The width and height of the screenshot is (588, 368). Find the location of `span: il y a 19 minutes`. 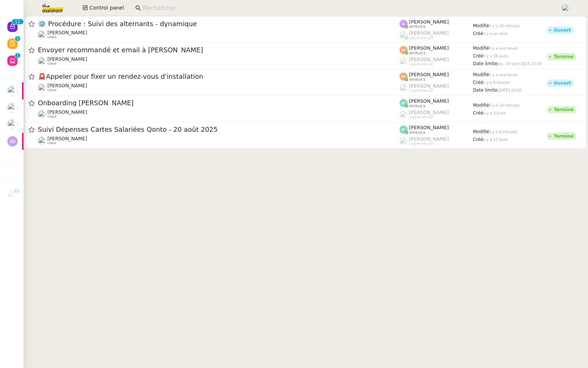

span: il y a 19 minutes is located at coordinates (505, 26).